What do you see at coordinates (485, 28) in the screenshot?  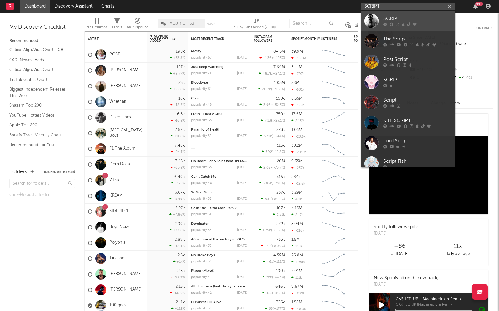 I see `button: Untrack` at bounding box center [485, 28].